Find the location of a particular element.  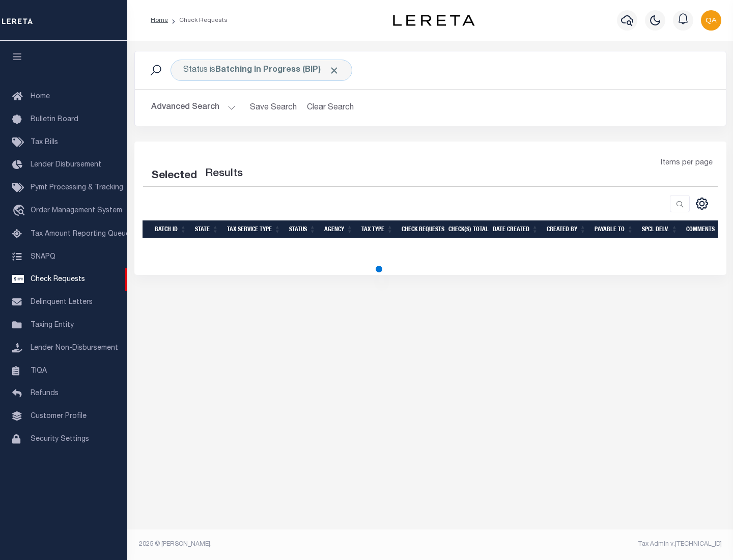

div: Selected is located at coordinates (174, 176).